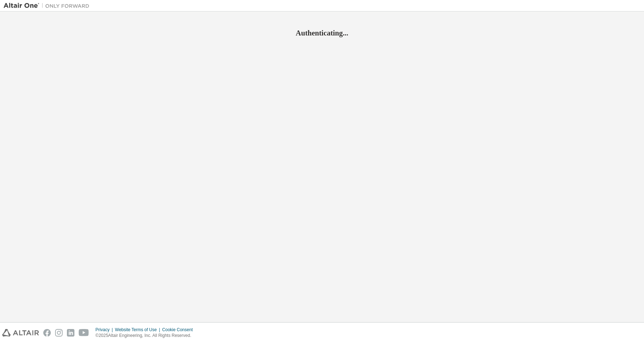  Describe the element at coordinates (322, 33) in the screenshot. I see `h2: Authenticating...` at that location.